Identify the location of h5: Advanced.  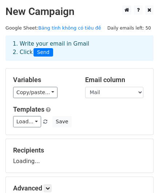
(79, 188).